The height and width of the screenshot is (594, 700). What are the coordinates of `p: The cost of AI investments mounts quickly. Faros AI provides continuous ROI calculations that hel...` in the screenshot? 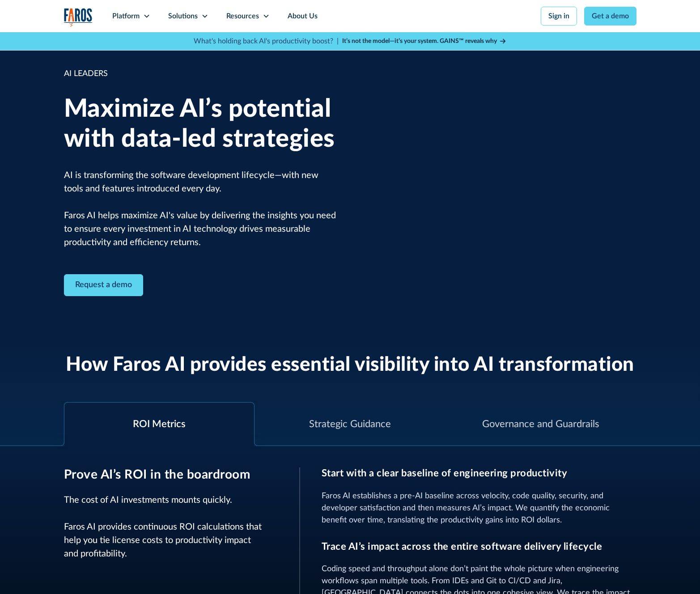 It's located at (171, 527).